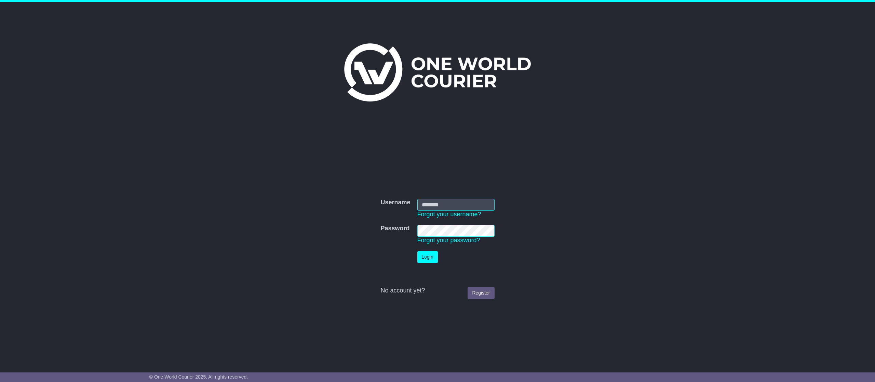 The image size is (875, 382). I want to click on a: Forgot your password?, so click(449, 240).